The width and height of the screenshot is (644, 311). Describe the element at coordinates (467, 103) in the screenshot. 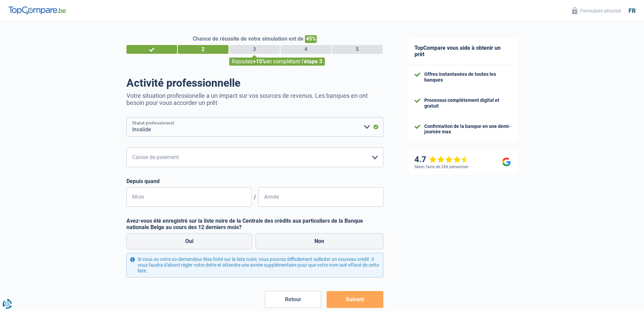

I see `div: Processus complètement digital et gratuit` at that location.